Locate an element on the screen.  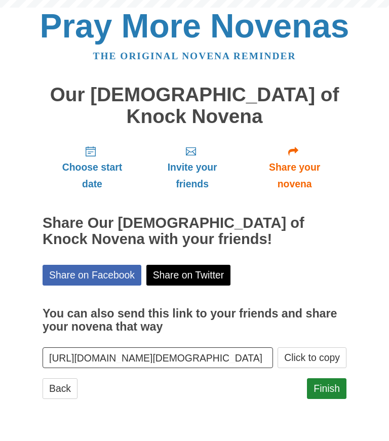
a: Pray More Novenas is located at coordinates (195, 26).